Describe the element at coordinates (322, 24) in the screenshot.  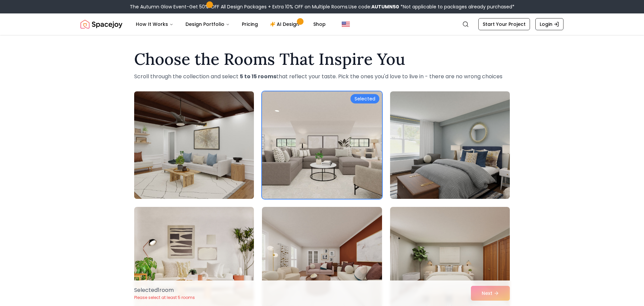
I see `nav: Global` at that location.